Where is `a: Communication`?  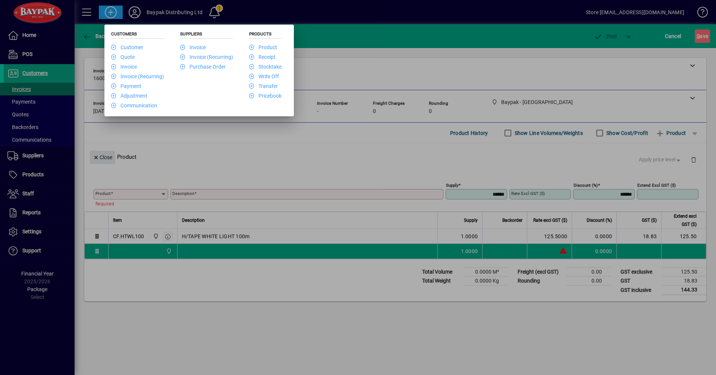
a: Communication is located at coordinates (134, 106).